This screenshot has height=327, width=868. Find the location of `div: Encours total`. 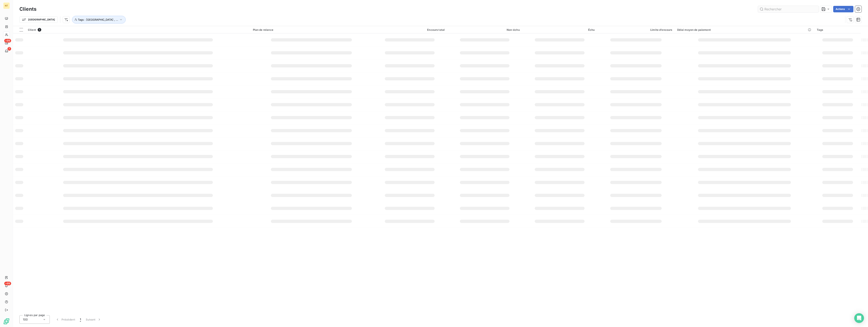

div: Encours total is located at coordinates (410, 29).